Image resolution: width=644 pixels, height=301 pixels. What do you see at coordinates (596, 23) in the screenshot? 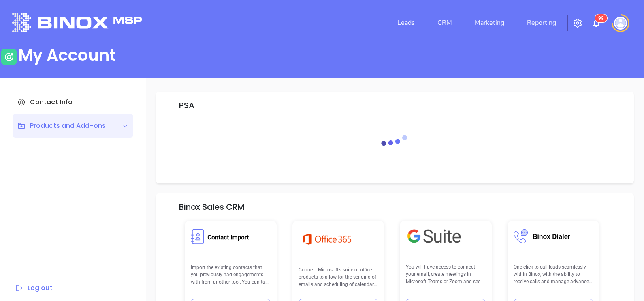
I see `img: iconNotification` at bounding box center [596, 23].